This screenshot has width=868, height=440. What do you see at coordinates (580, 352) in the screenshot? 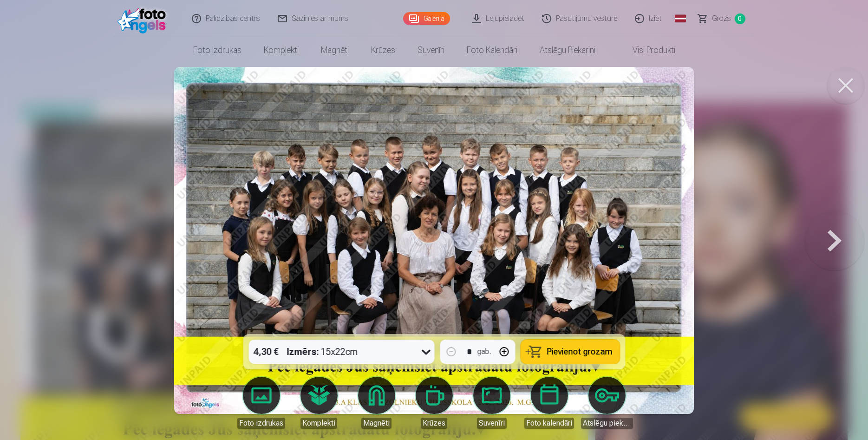
I see `span: Pievienot grozam` at bounding box center [580, 352].